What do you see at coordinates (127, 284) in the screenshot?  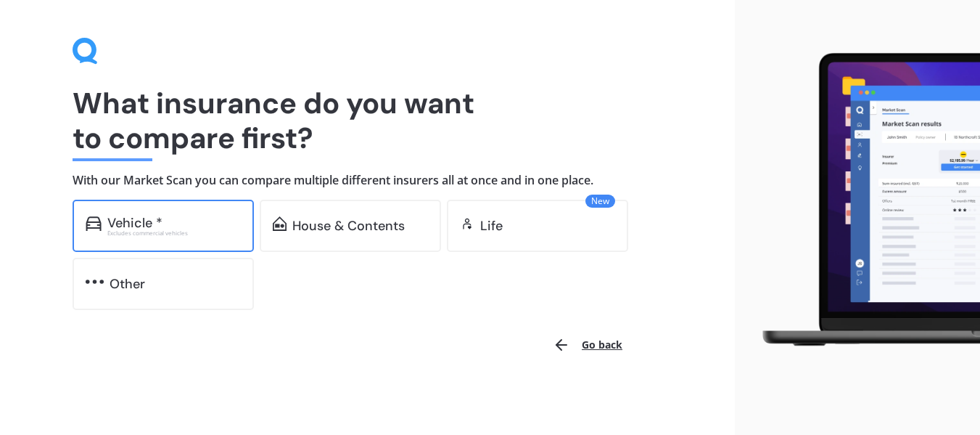 I see `div: Other` at bounding box center [127, 284].